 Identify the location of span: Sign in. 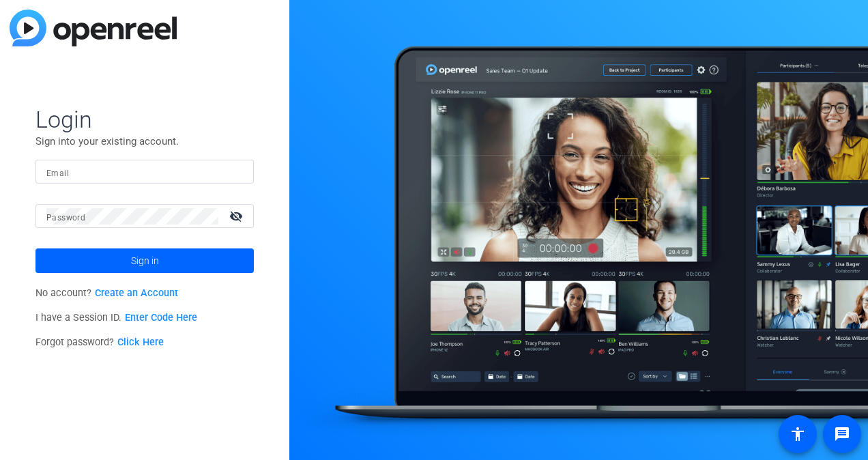
(145, 261).